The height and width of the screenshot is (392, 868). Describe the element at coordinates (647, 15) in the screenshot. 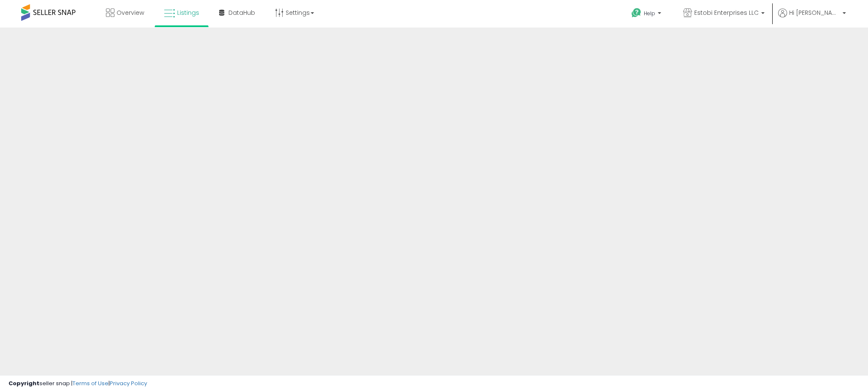

I see `a: Help` at that location.